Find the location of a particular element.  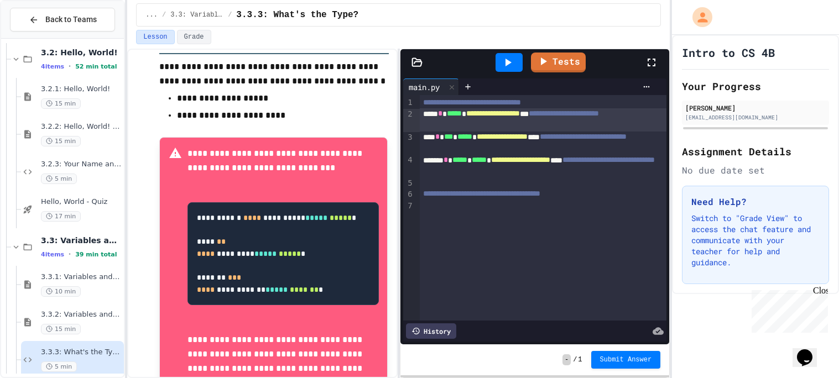

span: Submit Answer is located at coordinates (626, 360).